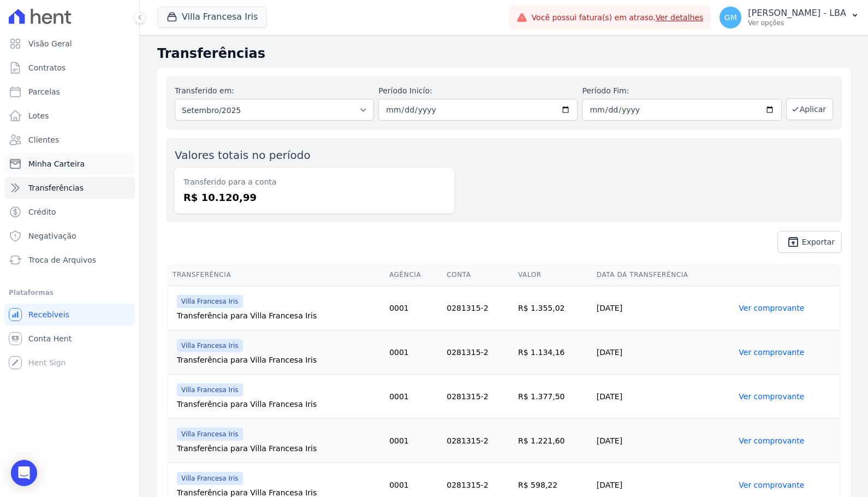 Image resolution: width=868 pixels, height=497 pixels. What do you see at coordinates (618, 17) in the screenshot?
I see `span: Você possui fatura(s) em atraso.` at bounding box center [618, 17].